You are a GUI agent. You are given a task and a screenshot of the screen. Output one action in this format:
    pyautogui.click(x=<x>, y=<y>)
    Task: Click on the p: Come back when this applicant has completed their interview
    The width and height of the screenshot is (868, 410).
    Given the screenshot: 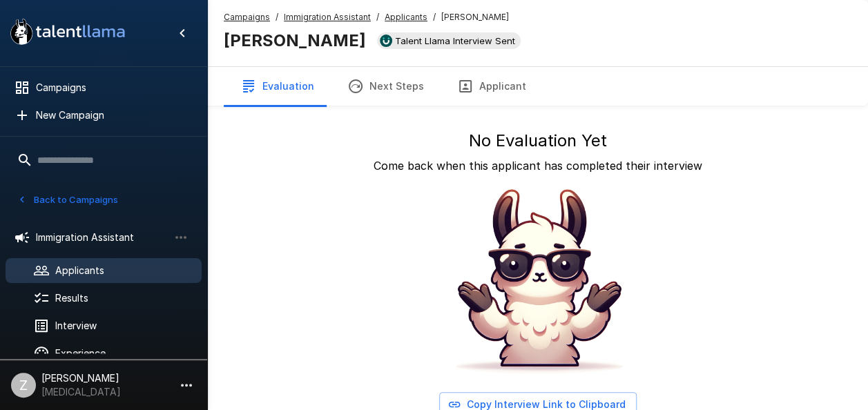 What is the action you would take?
    pyautogui.click(x=538, y=165)
    